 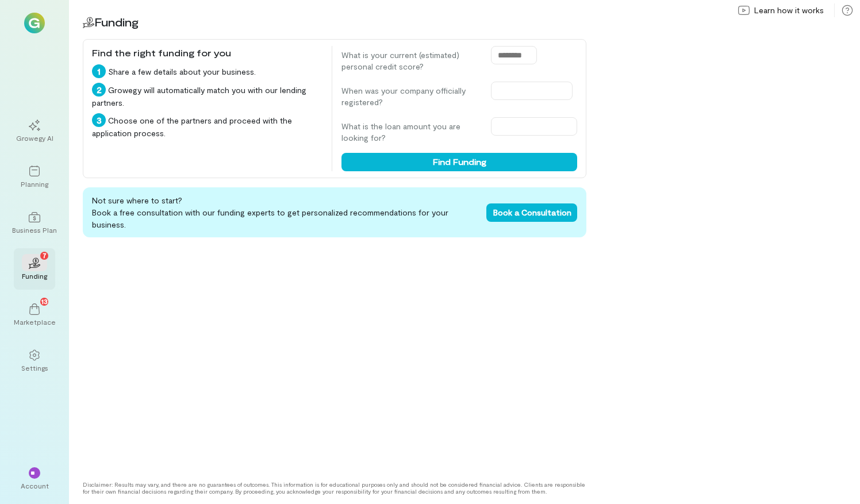 I want to click on div: Choose one of the partners and proceed with the application process., so click(x=207, y=126).